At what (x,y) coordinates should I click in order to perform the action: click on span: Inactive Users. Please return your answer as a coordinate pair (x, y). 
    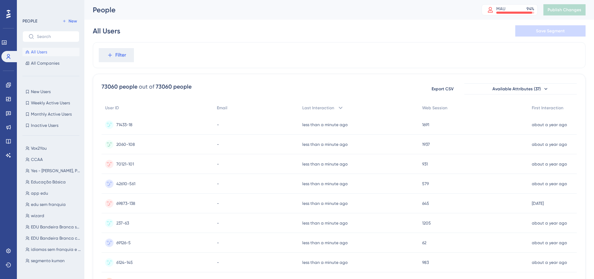
    Looking at the image, I should click on (45, 126).